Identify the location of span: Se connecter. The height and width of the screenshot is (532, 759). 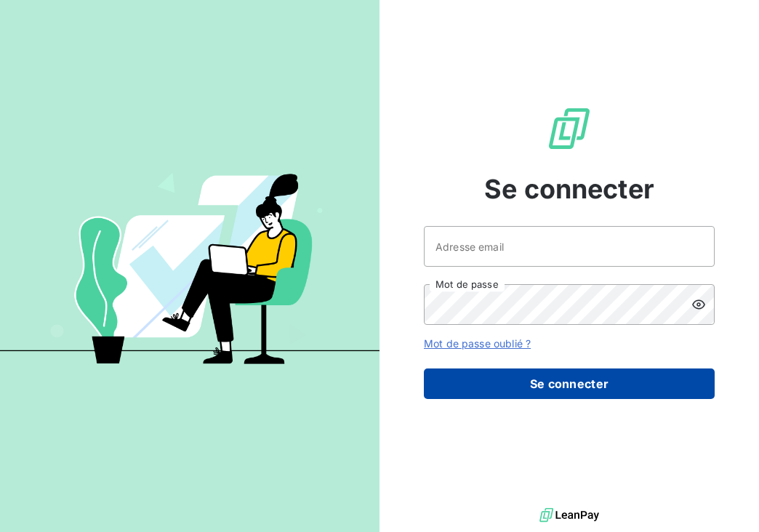
(569, 189).